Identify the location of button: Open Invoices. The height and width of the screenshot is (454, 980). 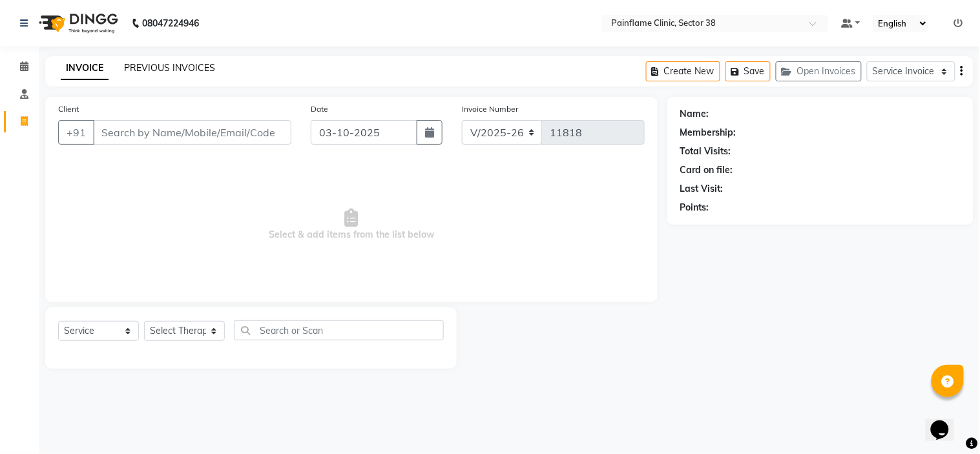
(819, 71).